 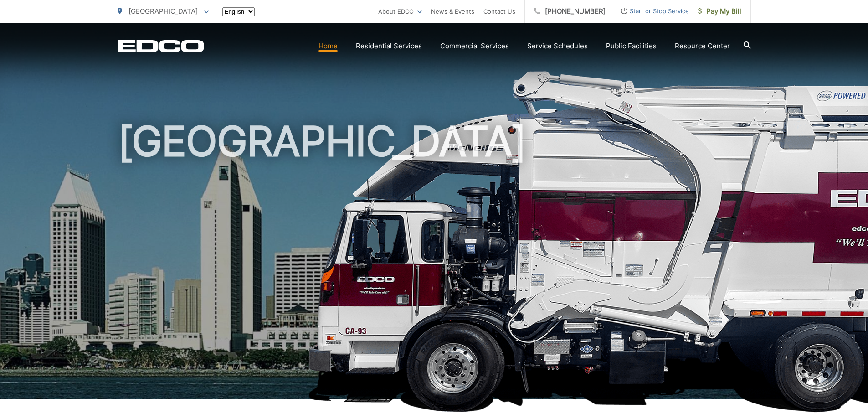 What do you see at coordinates (328, 46) in the screenshot?
I see `a: Home` at bounding box center [328, 46].